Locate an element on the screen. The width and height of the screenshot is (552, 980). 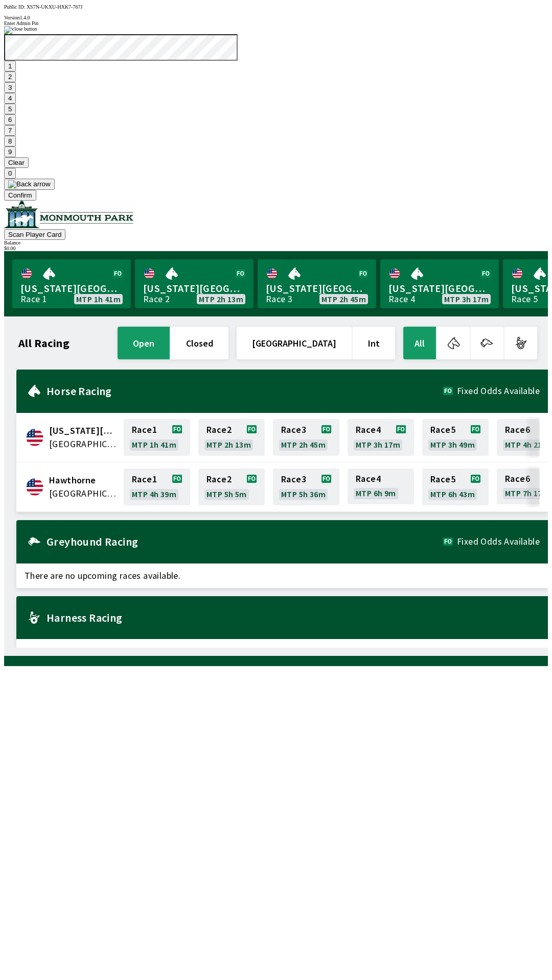
div: Race 1 is located at coordinates (34, 299).